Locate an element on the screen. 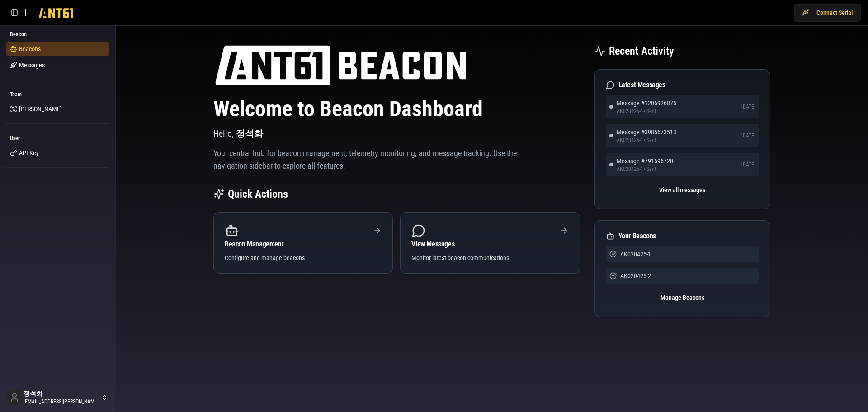 Image resolution: width=868 pixels, height=412 pixels. div: View Messages is located at coordinates (489, 244).